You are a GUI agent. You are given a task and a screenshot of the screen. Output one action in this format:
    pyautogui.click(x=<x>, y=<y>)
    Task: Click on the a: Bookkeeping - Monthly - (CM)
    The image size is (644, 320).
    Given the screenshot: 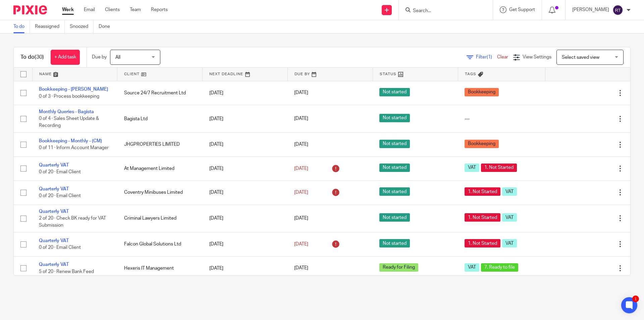 What is the action you would take?
    pyautogui.click(x=71, y=141)
    